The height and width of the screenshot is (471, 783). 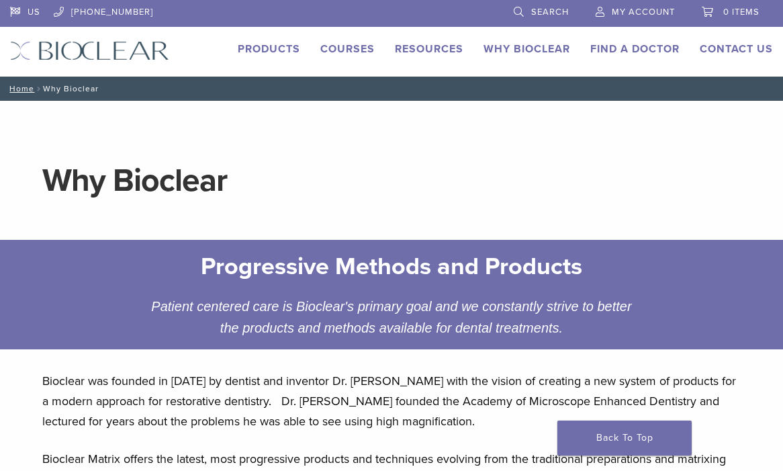 What do you see at coordinates (526, 49) in the screenshot?
I see `a: Why Bioclear` at bounding box center [526, 49].